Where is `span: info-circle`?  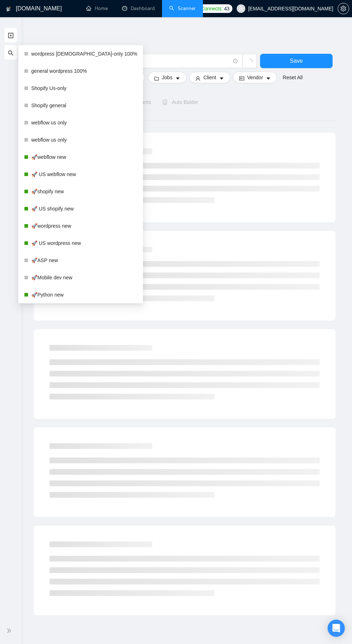
span: info-circle is located at coordinates (235, 61).